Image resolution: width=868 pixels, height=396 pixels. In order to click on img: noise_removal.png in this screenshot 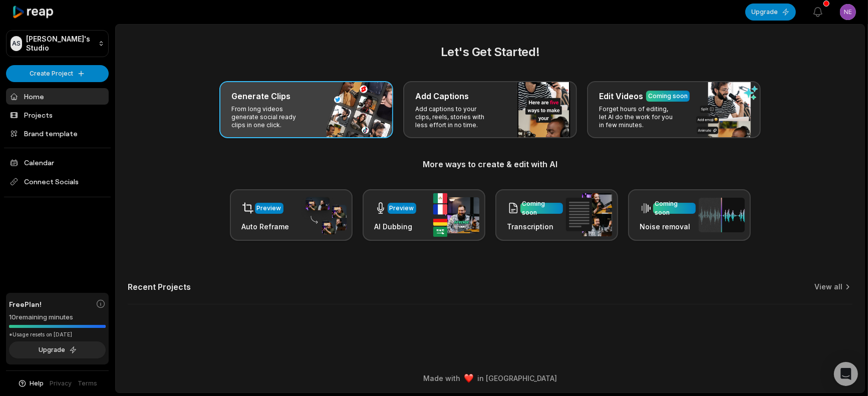, I will do `click(721, 215)`.